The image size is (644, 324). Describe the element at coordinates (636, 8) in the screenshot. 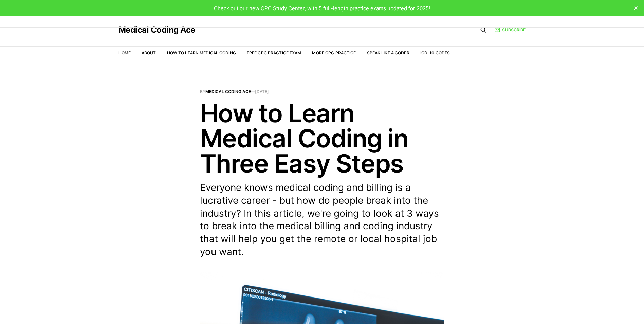

I see `button: close` at that location.